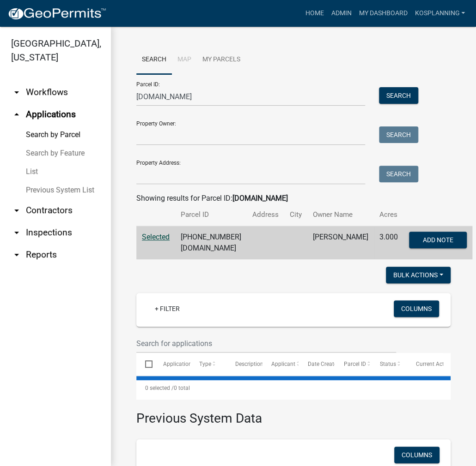 The height and width of the screenshot is (466, 476). Describe the element at coordinates (281, 364) in the screenshot. I see `datatable-header-cell: Applicant` at that location.